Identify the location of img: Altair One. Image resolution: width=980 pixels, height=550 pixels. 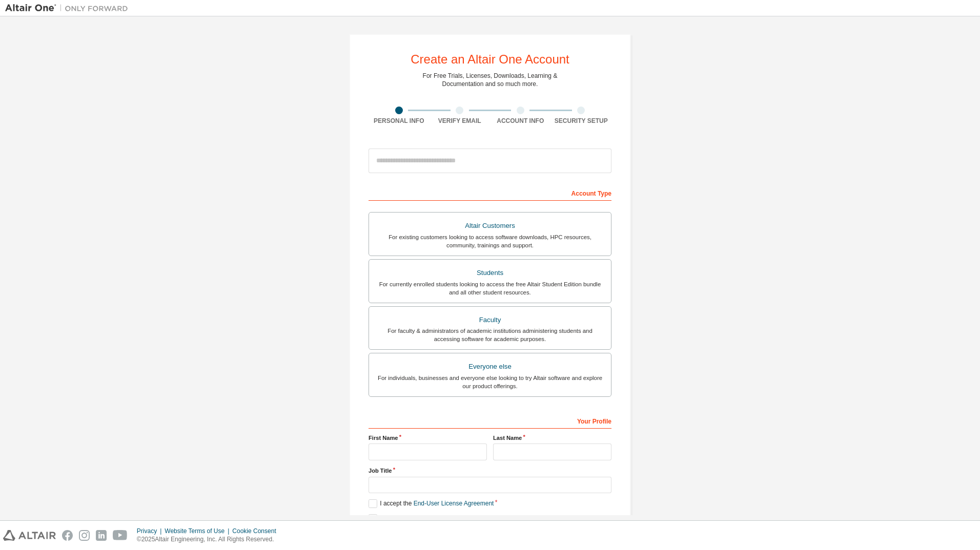
(69, 9).